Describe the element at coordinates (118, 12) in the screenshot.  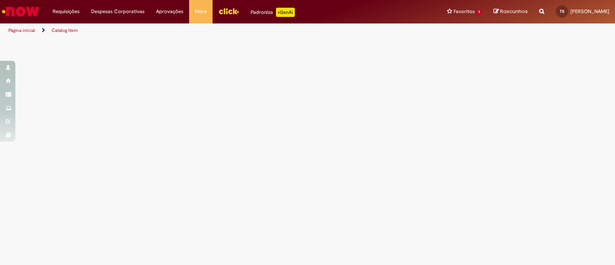
I see `span: Despesas Corporativas` at that location.